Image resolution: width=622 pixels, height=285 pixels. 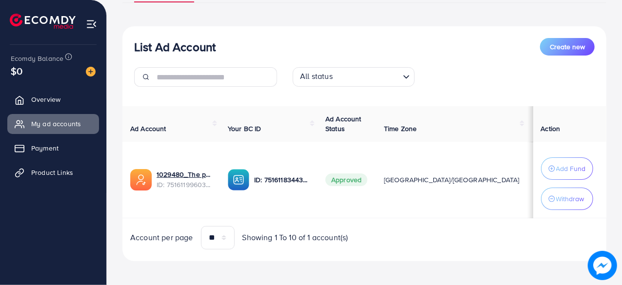 I want to click on span: All status, so click(x=316, y=77).